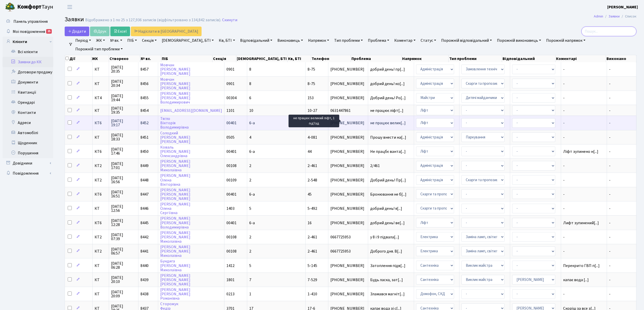  Describe the element at coordinates (319, 40) in the screenshot. I see `a: Напрямок` at that location.